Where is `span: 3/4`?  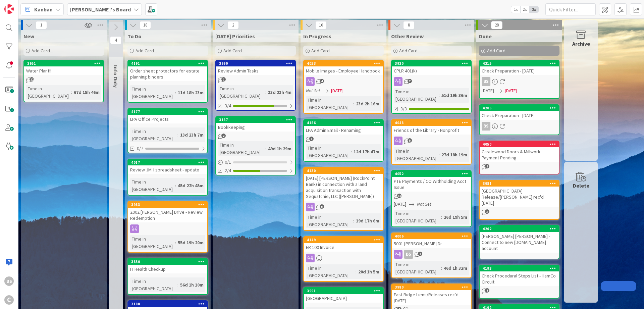 span: 3/4 is located at coordinates (228, 106).